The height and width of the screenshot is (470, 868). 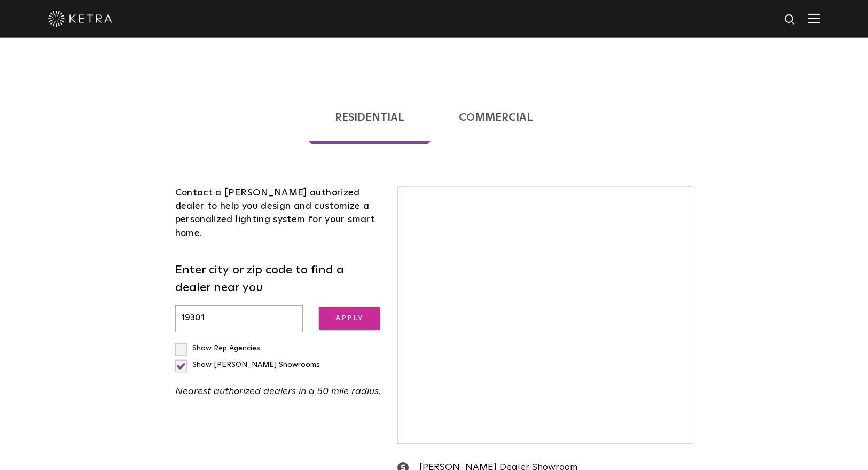 What do you see at coordinates (814, 18) in the screenshot?
I see `img: Hamburger%20Nav.svg` at bounding box center [814, 18].